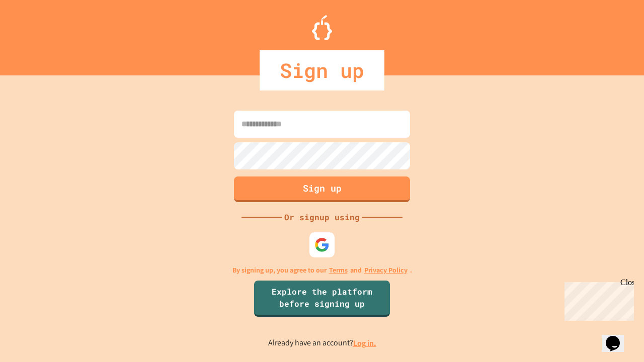 This screenshot has width=644, height=362. Describe the element at coordinates (322, 343) in the screenshot. I see `p: Already have an account?` at that location.